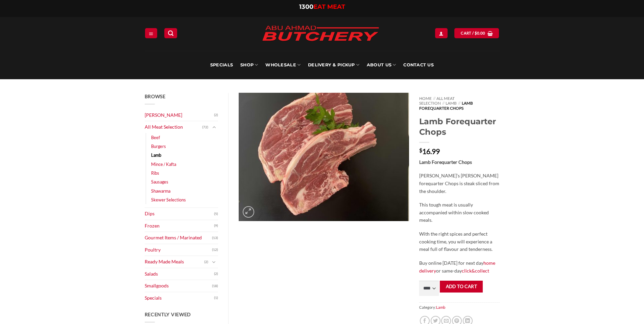 The width and height of the screenshot is (644, 324). I want to click on a: Login, so click(441, 33).